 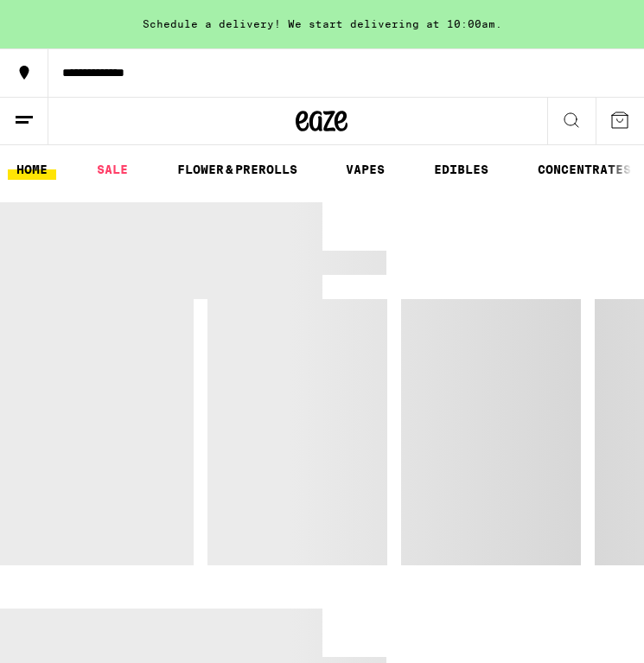 I want to click on a: HOME, so click(x=32, y=169).